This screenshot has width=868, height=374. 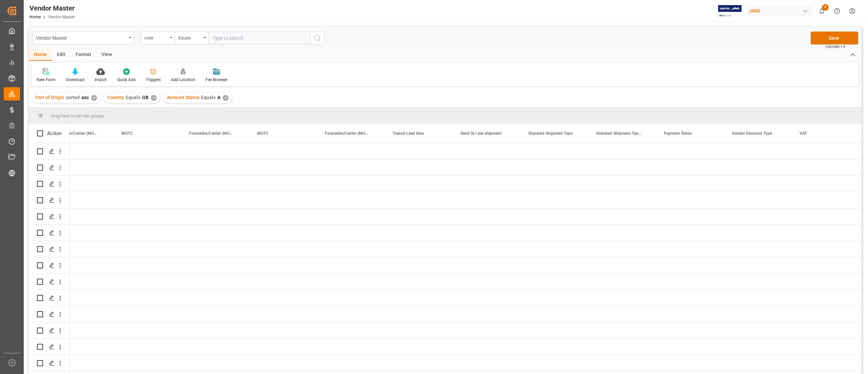 What do you see at coordinates (834, 38) in the screenshot?
I see `button: Save` at bounding box center [834, 38].